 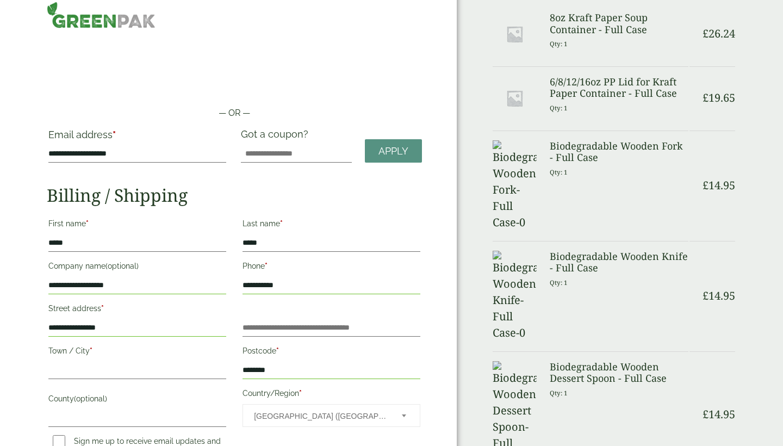 What do you see at coordinates (137, 138) in the screenshot?
I see `label: Email address` at bounding box center [137, 138].